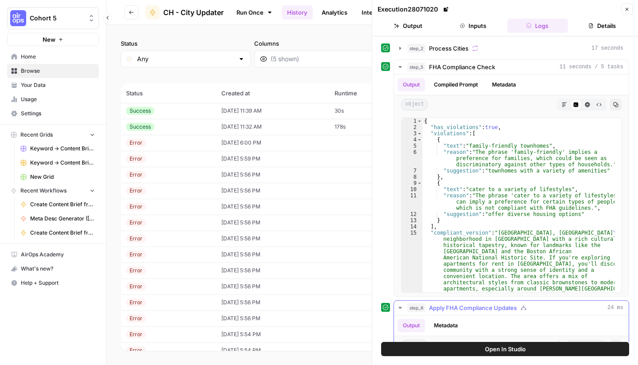 Image resolution: width=638 pixels, height=365 pixels. I want to click on th: Created at, so click(272, 93).